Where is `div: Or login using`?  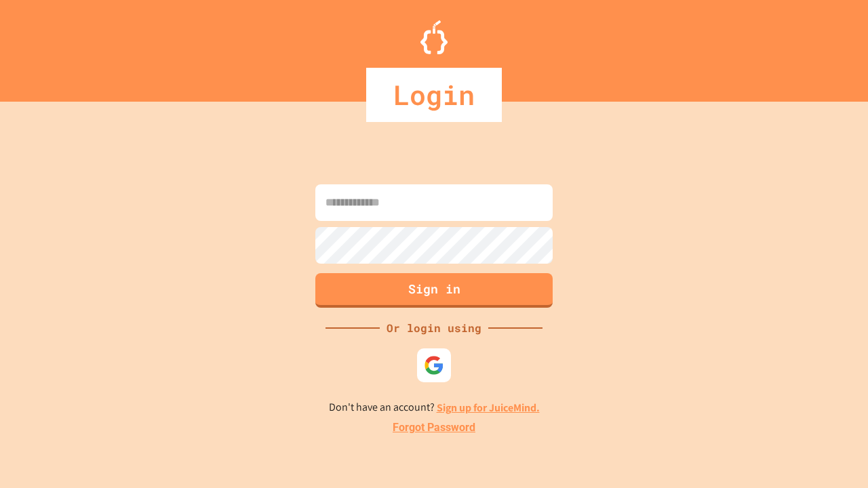 div: Or login using is located at coordinates (434, 328).